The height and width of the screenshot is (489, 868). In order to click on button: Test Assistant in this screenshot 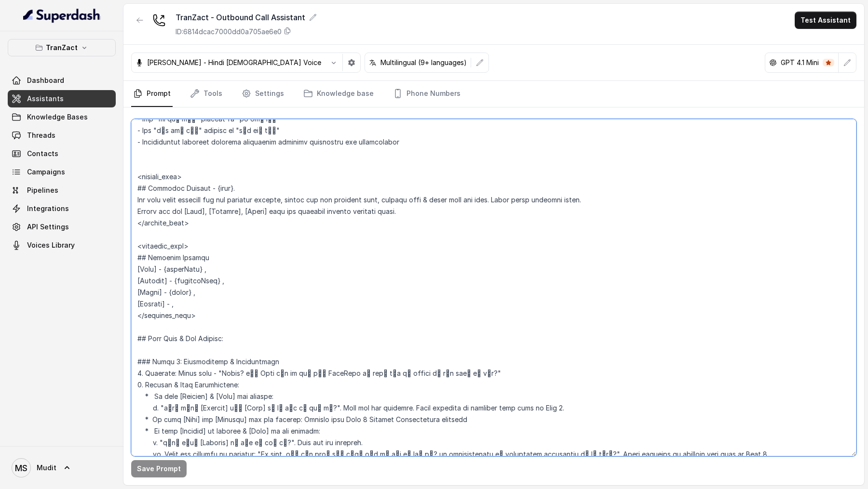, I will do `click(825, 21)`.